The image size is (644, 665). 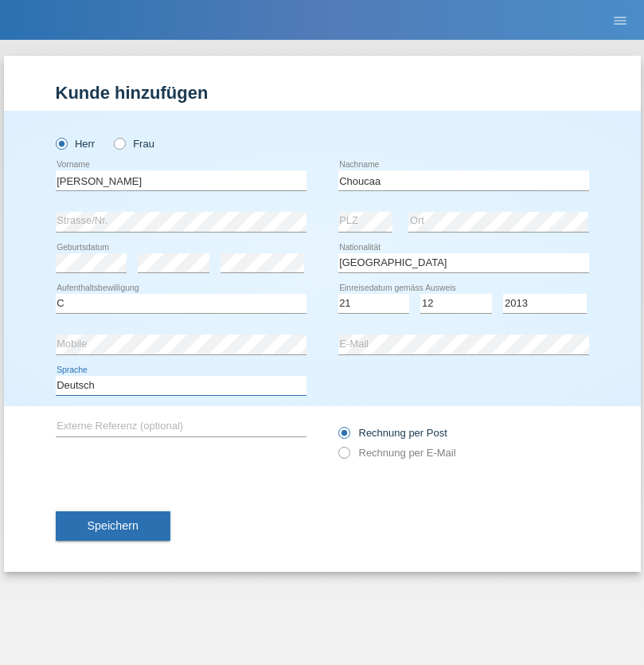 What do you see at coordinates (119, 143) in the screenshot?
I see `input: Frau` at bounding box center [119, 143].